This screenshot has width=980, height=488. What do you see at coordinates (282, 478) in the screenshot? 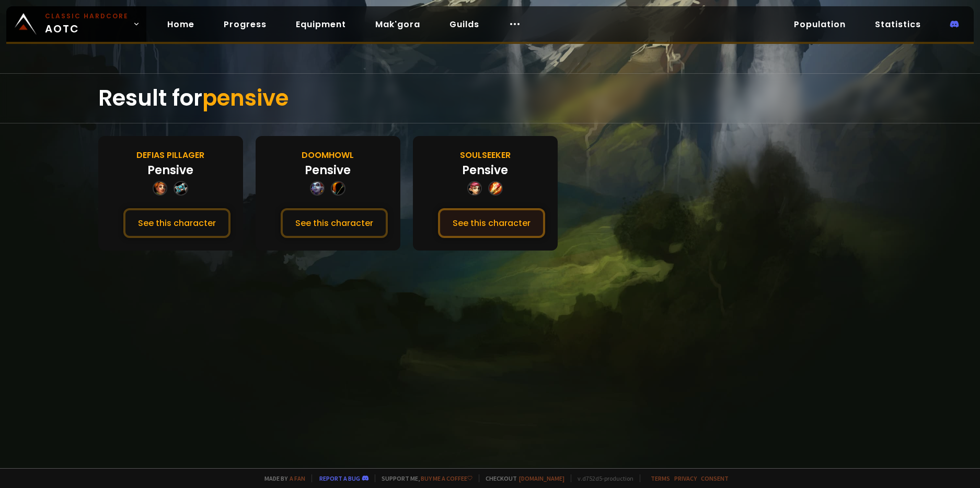
I see `span: Made by` at bounding box center [282, 478].